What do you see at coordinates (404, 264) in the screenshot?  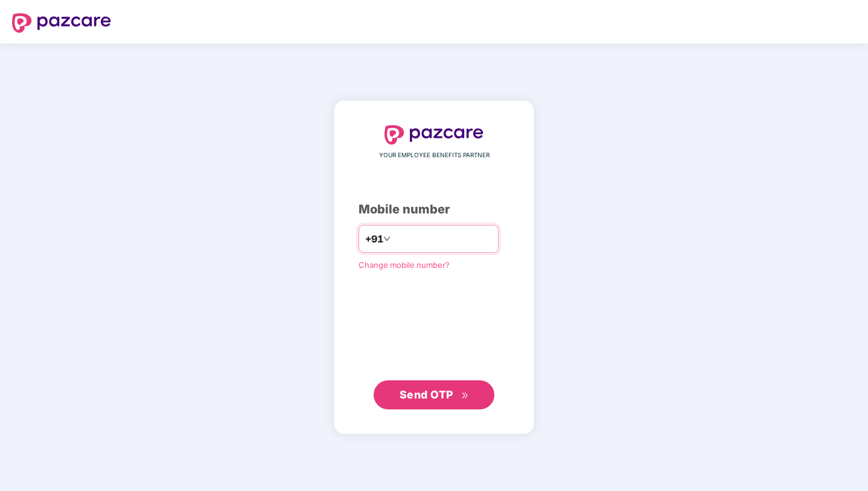 I see `span: Change mobile number?` at bounding box center [404, 264].